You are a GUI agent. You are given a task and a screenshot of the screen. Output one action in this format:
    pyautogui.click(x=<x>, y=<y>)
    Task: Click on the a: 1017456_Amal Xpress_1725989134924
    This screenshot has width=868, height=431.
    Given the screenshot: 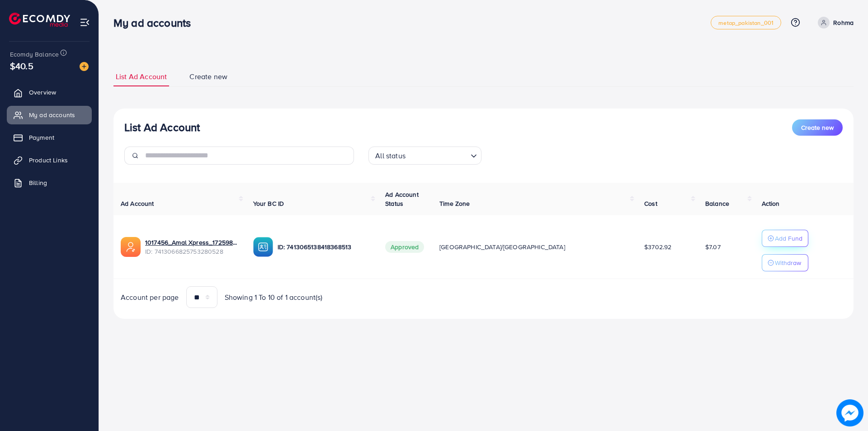 What is the action you would take?
    pyautogui.click(x=192, y=242)
    